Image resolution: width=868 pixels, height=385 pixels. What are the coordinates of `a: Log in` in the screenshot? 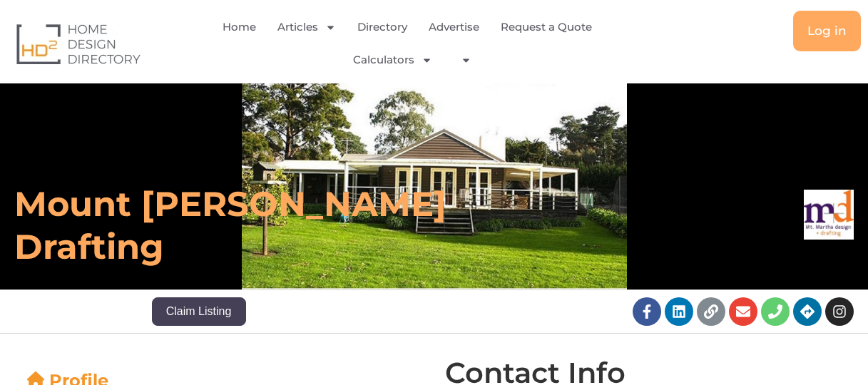 It's located at (827, 31).